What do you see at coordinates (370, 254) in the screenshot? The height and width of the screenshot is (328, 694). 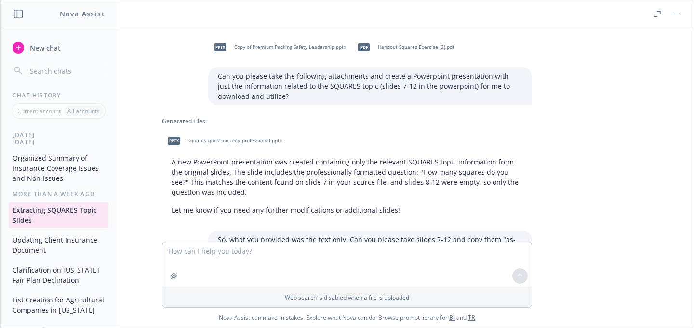 I see `p: So, what you provided was the text only. Can you please take slides 7-12 and copy them "as-is" an...` at bounding box center [370, 254].